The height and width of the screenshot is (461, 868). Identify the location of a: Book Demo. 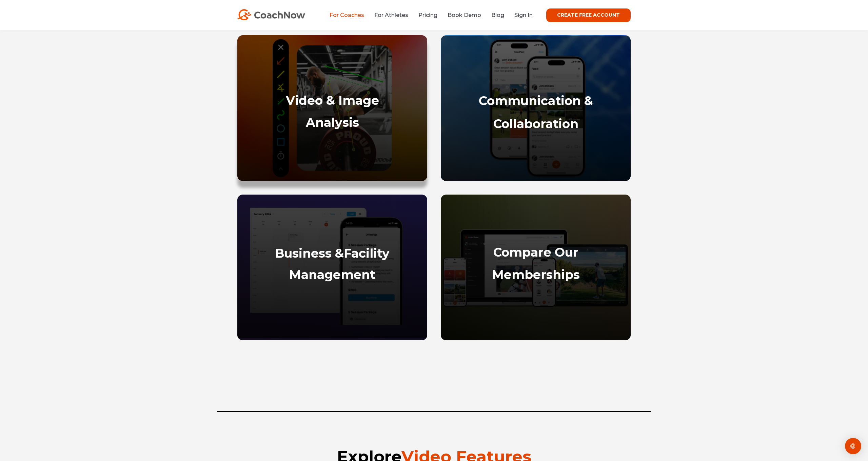
(464, 15).